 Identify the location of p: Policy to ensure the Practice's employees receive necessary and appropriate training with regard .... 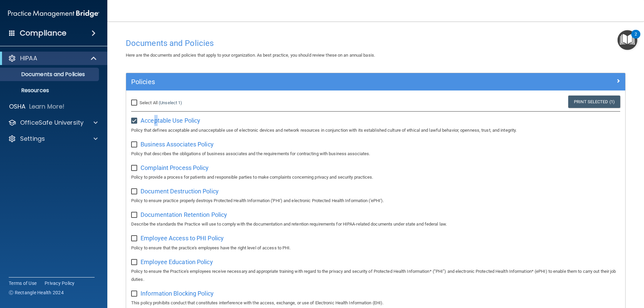
(376, 275).